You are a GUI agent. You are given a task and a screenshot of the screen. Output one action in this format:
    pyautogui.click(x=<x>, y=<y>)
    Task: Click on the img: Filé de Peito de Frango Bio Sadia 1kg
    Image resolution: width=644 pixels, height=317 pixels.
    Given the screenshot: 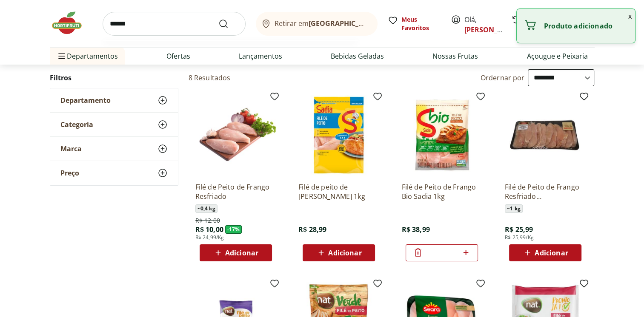 What is the action you would take?
    pyautogui.click(x=442, y=136)
    